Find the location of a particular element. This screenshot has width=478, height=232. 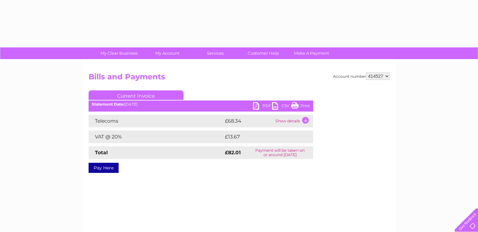

a: My Account is located at coordinates (167, 53).